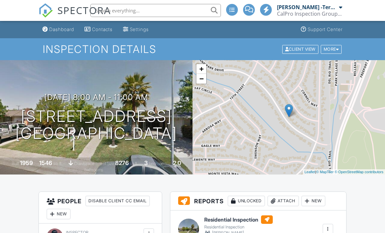  Describe the element at coordinates (300, 49) in the screenshot. I see `div: Client View` at that location.